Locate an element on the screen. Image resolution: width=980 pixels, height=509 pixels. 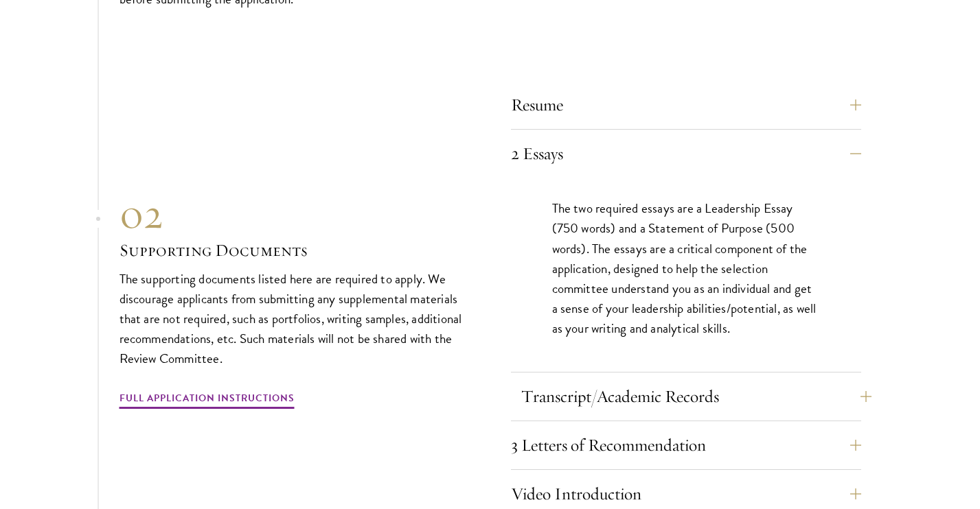
div: 02 is located at coordinates (294, 214).